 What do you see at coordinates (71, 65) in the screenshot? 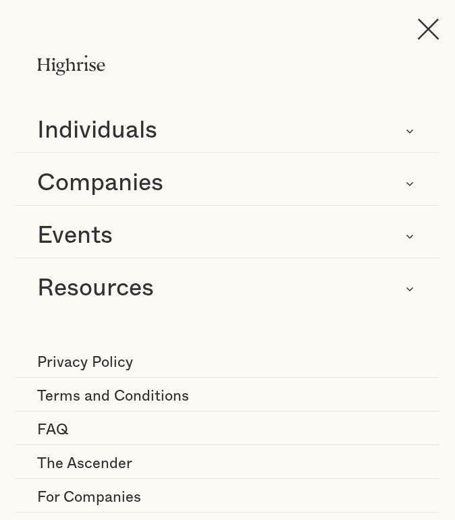
I see `img: Highrise logo` at bounding box center [71, 65].